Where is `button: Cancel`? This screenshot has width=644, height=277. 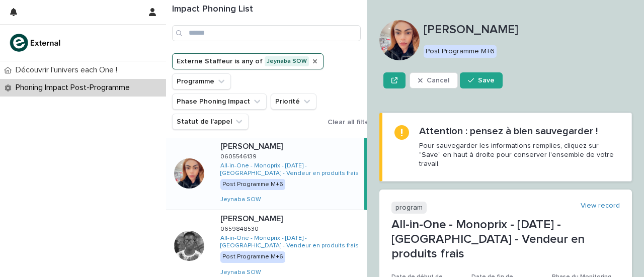 button: Cancel is located at coordinates (434, 80).